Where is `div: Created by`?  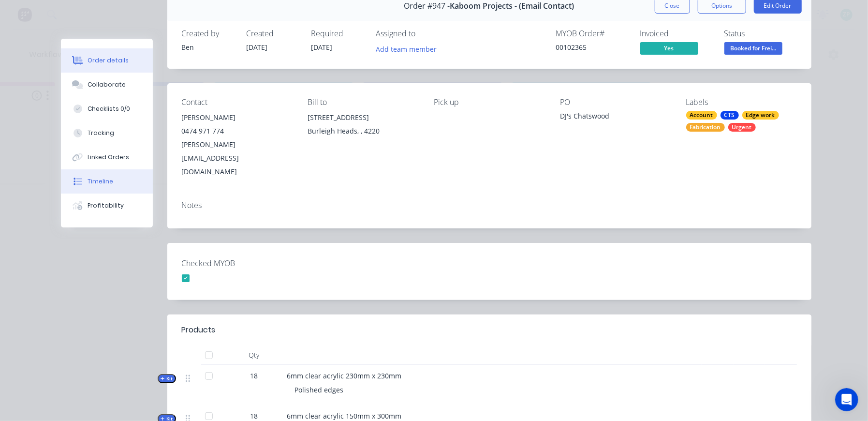
div: Created by is located at coordinates (208, 33).